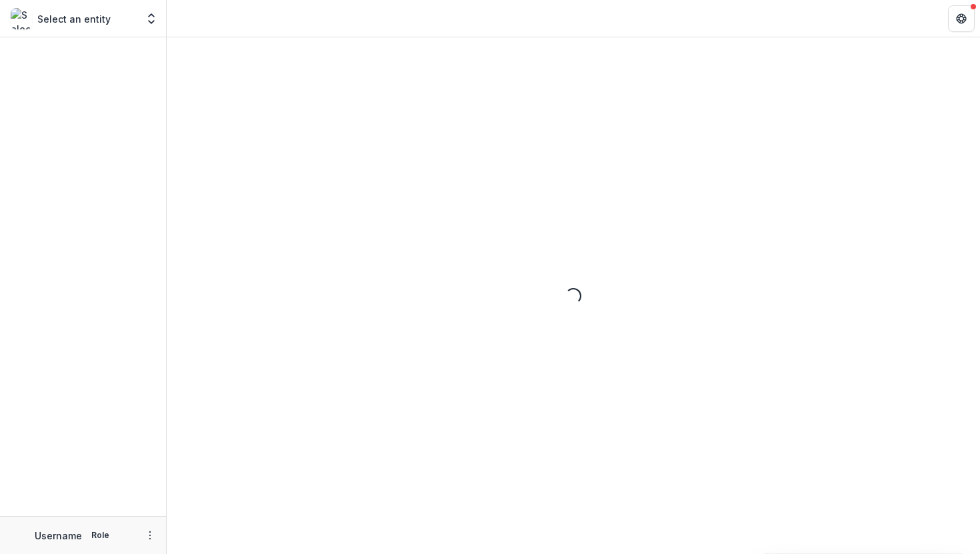 The height and width of the screenshot is (554, 980). What do you see at coordinates (21, 19) in the screenshot?
I see `img: Select an entity` at bounding box center [21, 19].